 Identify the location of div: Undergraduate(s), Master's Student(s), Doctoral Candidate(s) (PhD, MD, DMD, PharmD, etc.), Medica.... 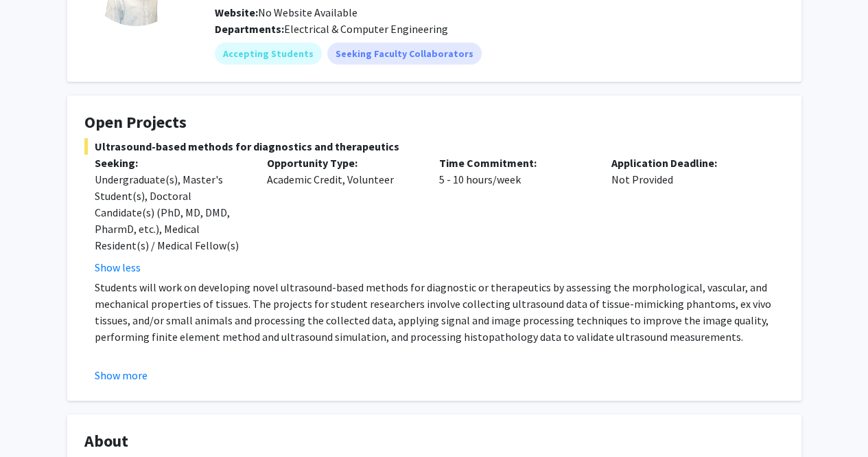
(170, 212).